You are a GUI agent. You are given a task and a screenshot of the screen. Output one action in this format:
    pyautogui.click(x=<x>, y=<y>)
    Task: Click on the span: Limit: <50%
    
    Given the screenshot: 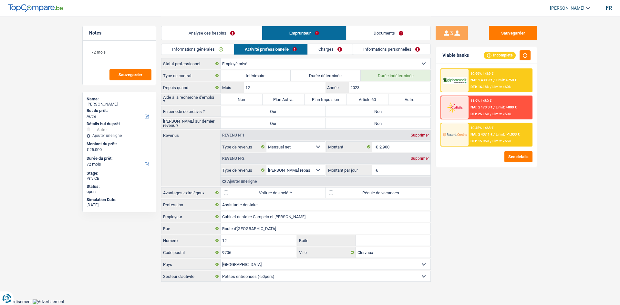 What is the action you would take?
    pyautogui.click(x=502, y=114)
    